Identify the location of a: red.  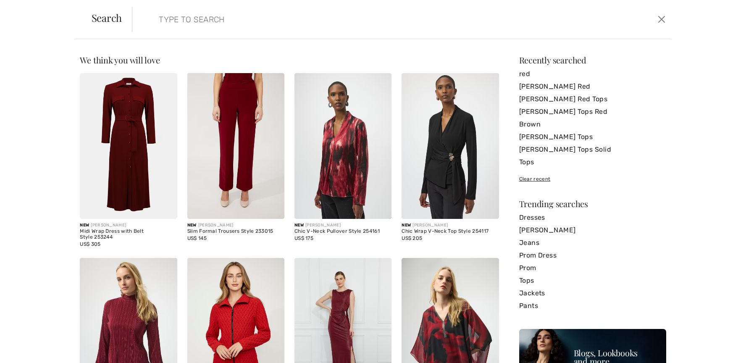
(593, 74).